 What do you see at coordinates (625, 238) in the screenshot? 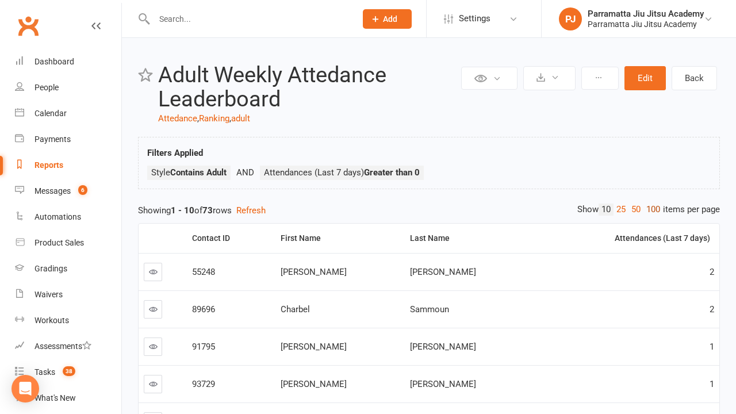
I see `div: Attendances (Last 7 days)` at bounding box center [625, 238].